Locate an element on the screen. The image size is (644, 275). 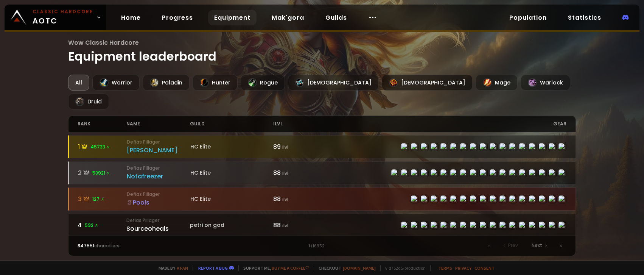
div: 2 is located at coordinates (102, 173).